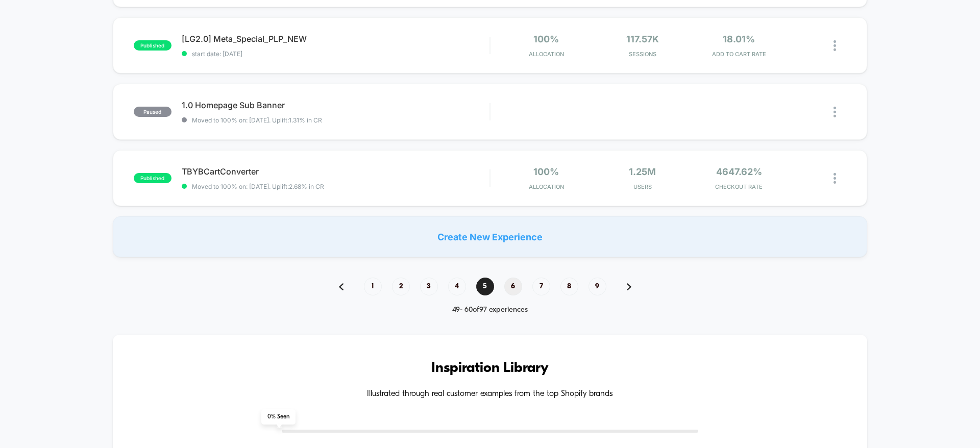 The width and height of the screenshot is (980, 448). What do you see at coordinates (372, 287) in the screenshot?
I see `span: 1` at bounding box center [372, 287].